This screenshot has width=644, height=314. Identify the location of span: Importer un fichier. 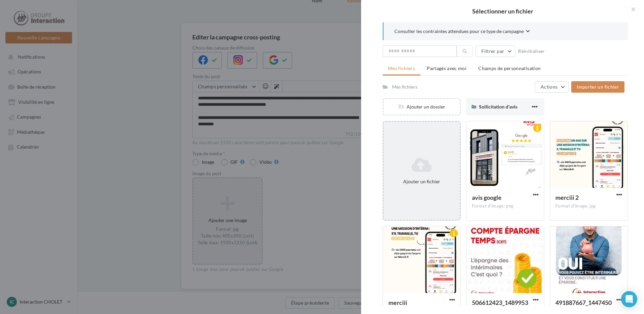
(598, 87).